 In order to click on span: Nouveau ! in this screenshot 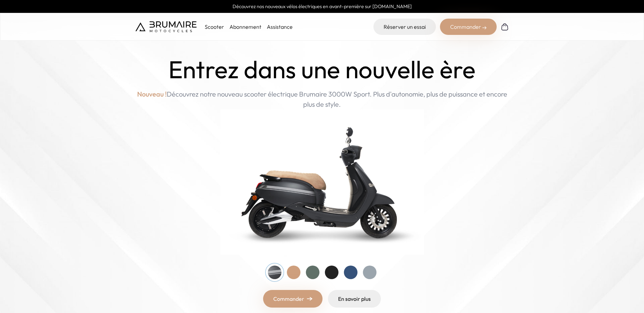, I will do `click(152, 94)`.